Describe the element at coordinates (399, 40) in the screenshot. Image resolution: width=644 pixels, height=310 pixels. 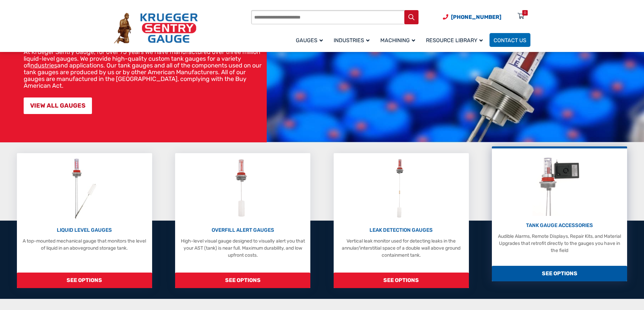
I see `a: Machining` at that location.